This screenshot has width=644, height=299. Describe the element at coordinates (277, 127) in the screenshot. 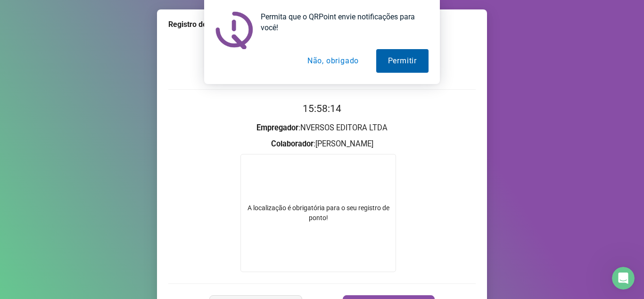

I see `strong: Empregador` at that location.